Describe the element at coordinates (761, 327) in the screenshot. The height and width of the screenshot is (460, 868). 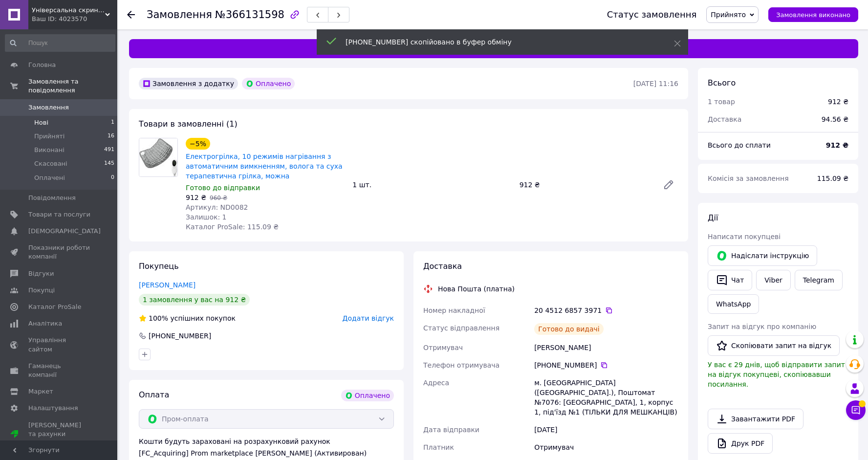
I see `span: Запит на відгук про компанію` at that location.